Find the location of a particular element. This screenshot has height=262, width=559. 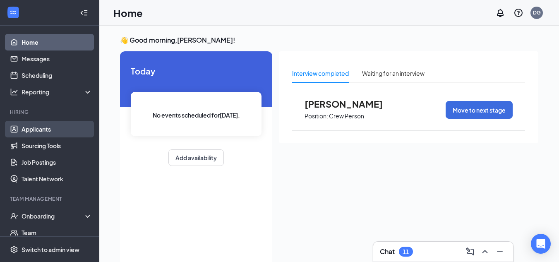

a: Messages is located at coordinates (57, 59).